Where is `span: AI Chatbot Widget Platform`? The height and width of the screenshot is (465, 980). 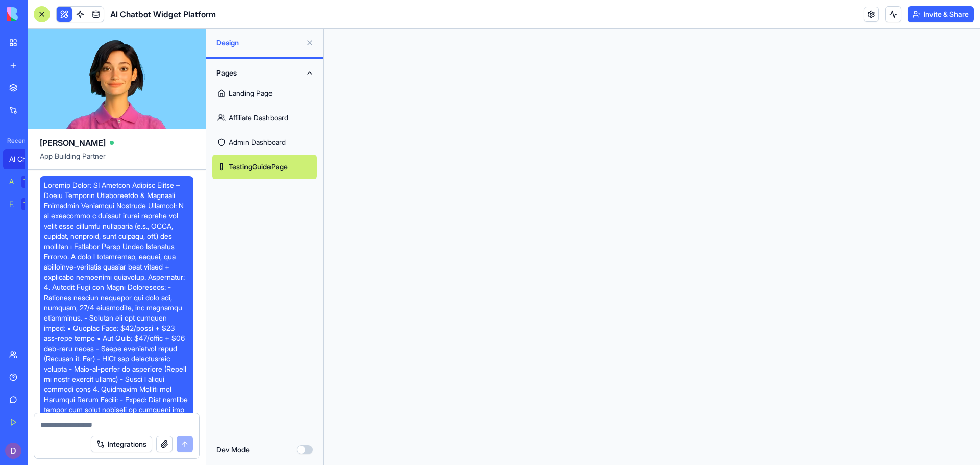 span: AI Chatbot Widget Platform is located at coordinates (163, 14).